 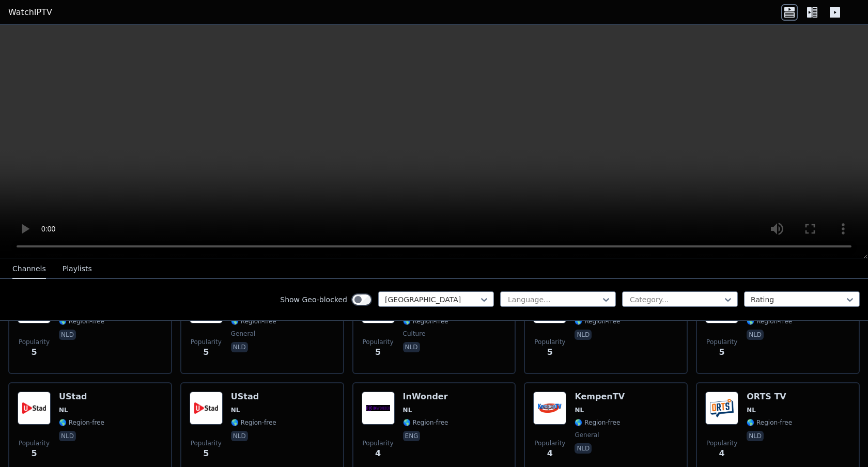 I want to click on span: culture, so click(x=415, y=334).